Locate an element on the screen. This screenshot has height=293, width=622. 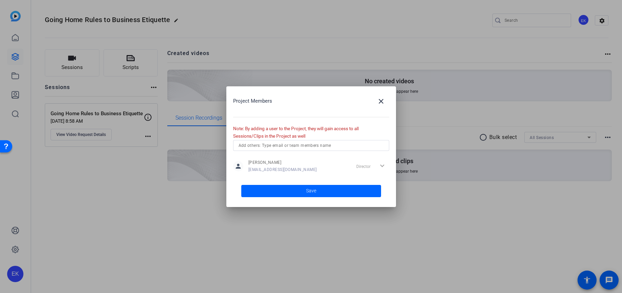
mat-icon: close is located at coordinates (381, 101).